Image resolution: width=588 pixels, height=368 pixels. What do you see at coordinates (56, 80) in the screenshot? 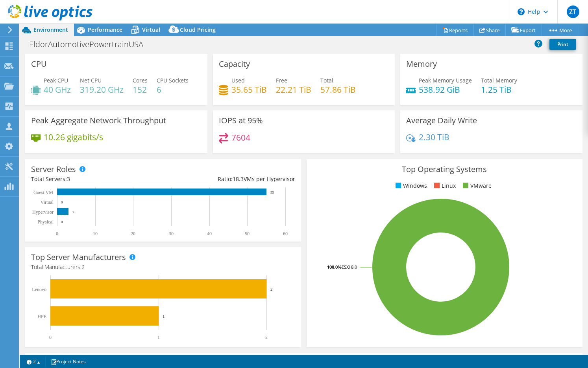
I see `span: Peak CPU` at bounding box center [56, 80].